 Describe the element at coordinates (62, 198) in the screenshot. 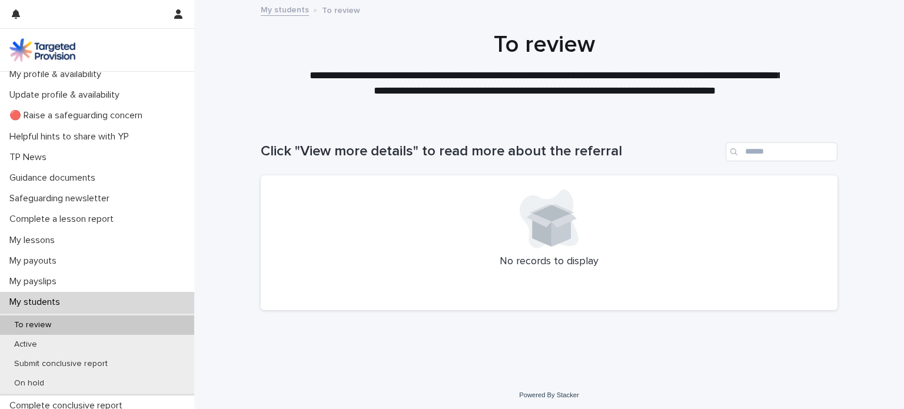

I see `p: Safeguarding newsletter` at that location.